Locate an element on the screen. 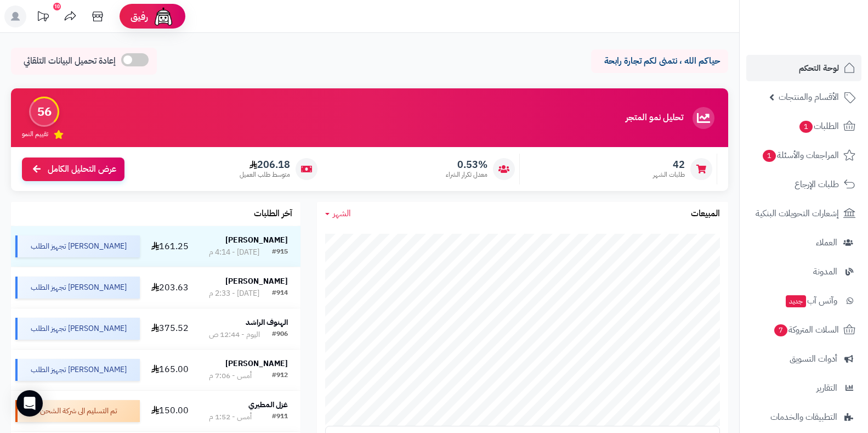 Image resolution: width=868 pixels, height=433 pixels. img: ai-face.png is located at coordinates (164, 16).